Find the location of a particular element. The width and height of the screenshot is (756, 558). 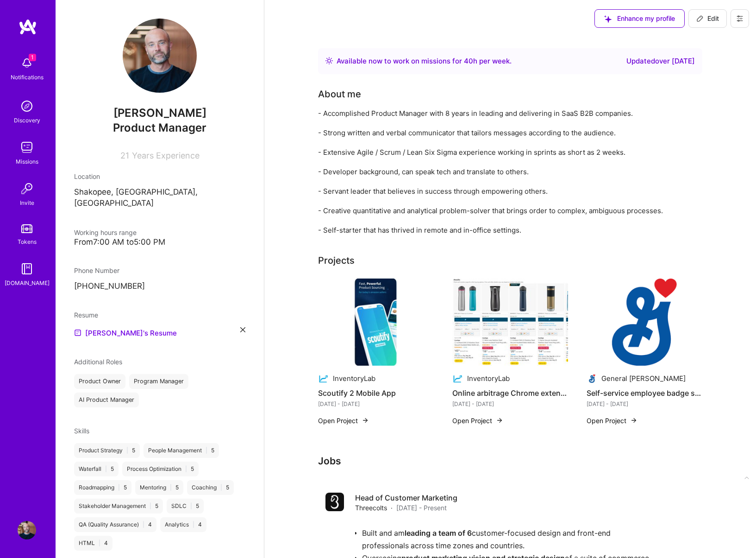

div: Missions is located at coordinates (27, 161).